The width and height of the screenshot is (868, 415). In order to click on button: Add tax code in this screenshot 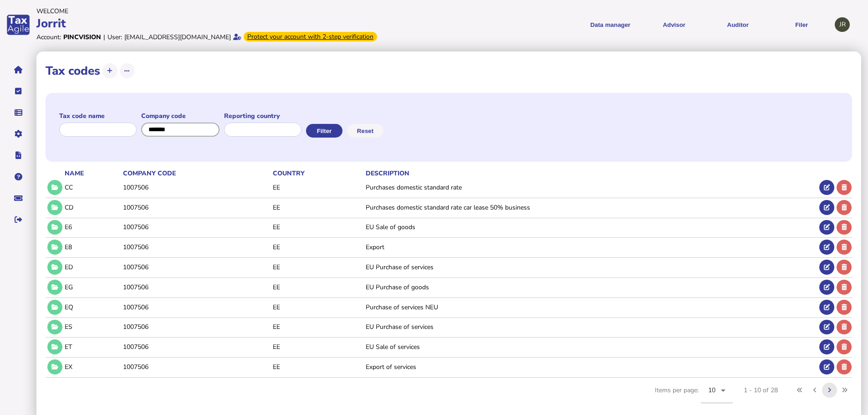, I will do `click(110, 71)`.